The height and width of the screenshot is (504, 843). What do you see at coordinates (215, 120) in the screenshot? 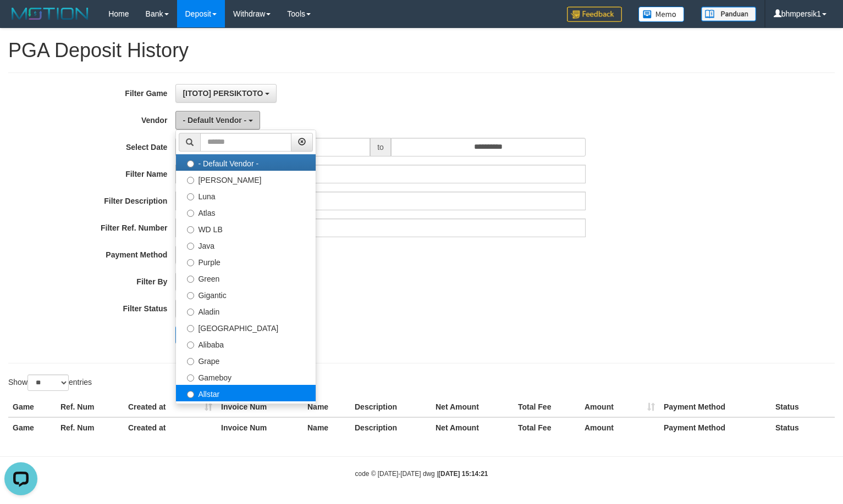
I see `span: - Default Vendor -` at bounding box center [215, 120].